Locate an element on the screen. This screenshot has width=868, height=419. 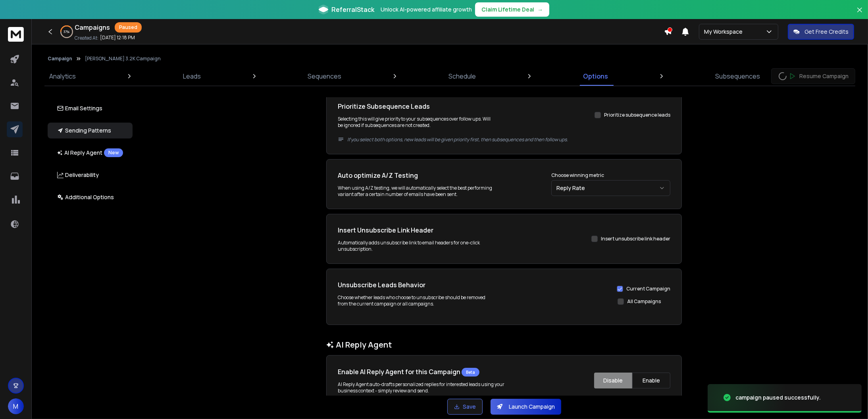
button: Claim Lifetime Deal→ is located at coordinates (512, 9).